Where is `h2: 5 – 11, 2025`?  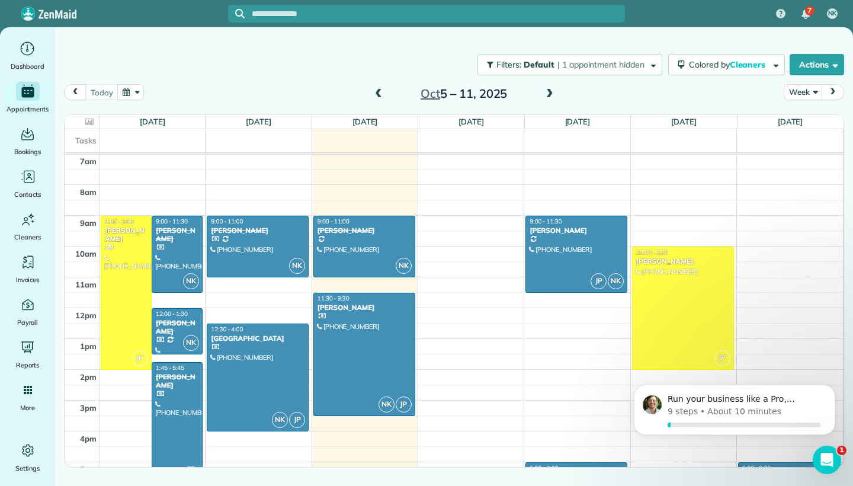 h2: 5 – 11, 2025 is located at coordinates (464, 94).